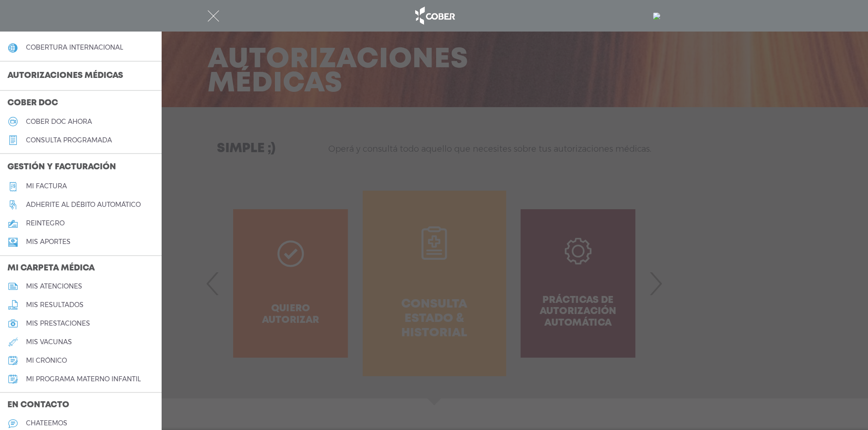 Image resolution: width=868 pixels, height=430 pixels. Describe the element at coordinates (49, 342) in the screenshot. I see `h5: mis vacunas` at that location.